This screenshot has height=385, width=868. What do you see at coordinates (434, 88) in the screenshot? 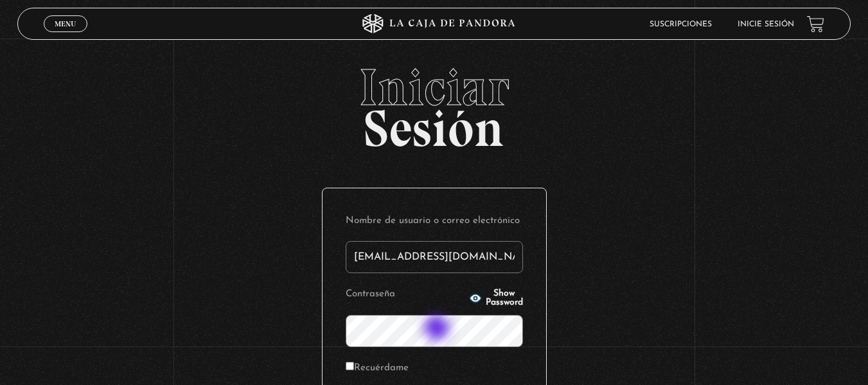
I see `span: Iniciar` at bounding box center [434, 88].